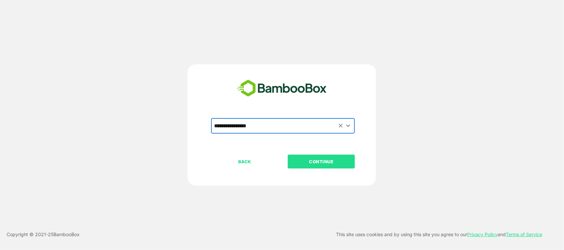 The image size is (564, 250). Describe the element at coordinates (244, 162) in the screenshot. I see `button: BACK` at that location.